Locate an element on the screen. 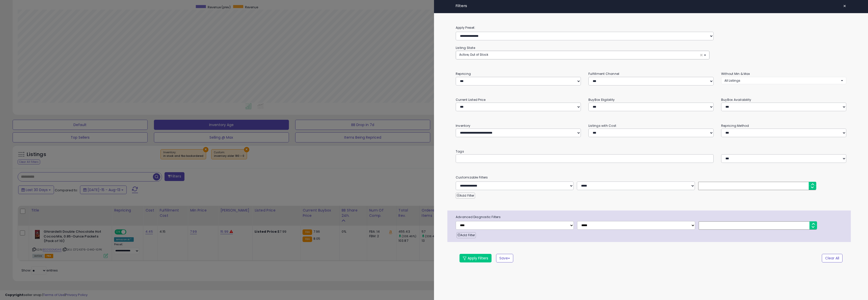  small: Listing State is located at coordinates (465, 48).